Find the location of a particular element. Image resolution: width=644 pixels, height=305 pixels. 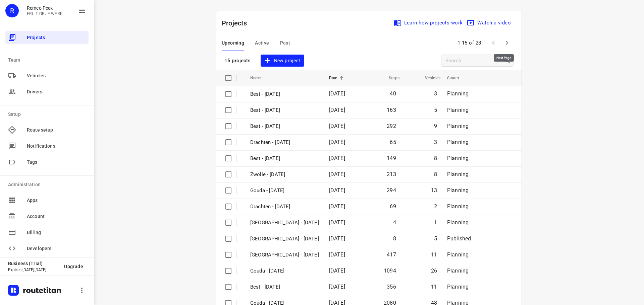

span: 69 is located at coordinates (393, 206).